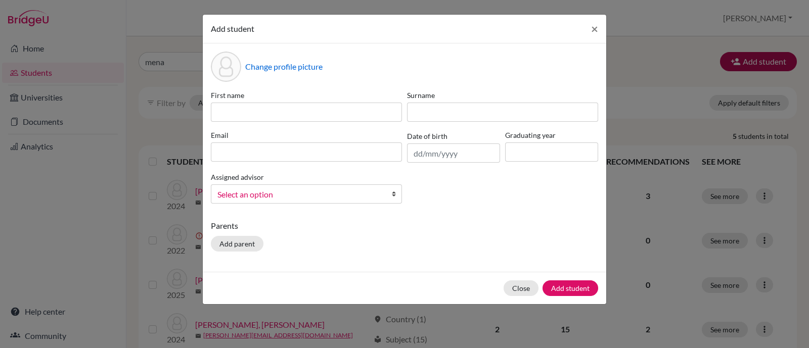  What do you see at coordinates (306, 135) in the screenshot?
I see `label: Email` at bounding box center [306, 135].